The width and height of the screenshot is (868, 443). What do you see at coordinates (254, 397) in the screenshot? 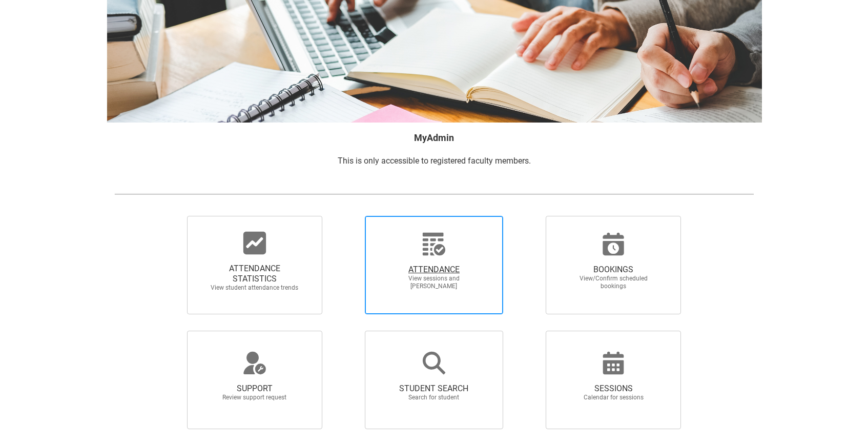
I see `span: Review support request` at bounding box center [254, 397].